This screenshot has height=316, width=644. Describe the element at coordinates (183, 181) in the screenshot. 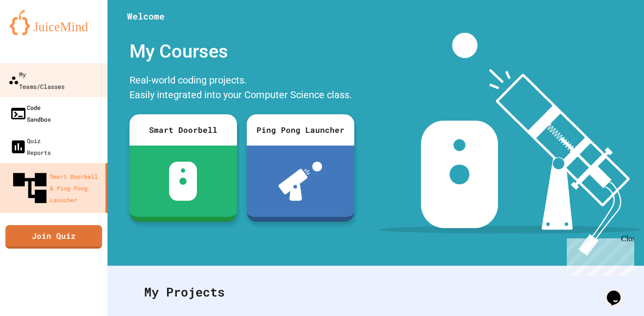

I see `img: sdb-white.svg` at that location.